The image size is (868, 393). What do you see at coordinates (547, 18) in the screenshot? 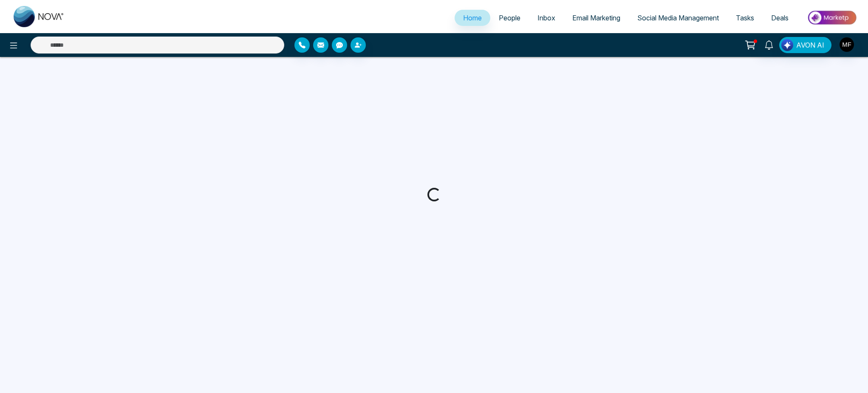
I see `a: Inbox` at bounding box center [547, 18].